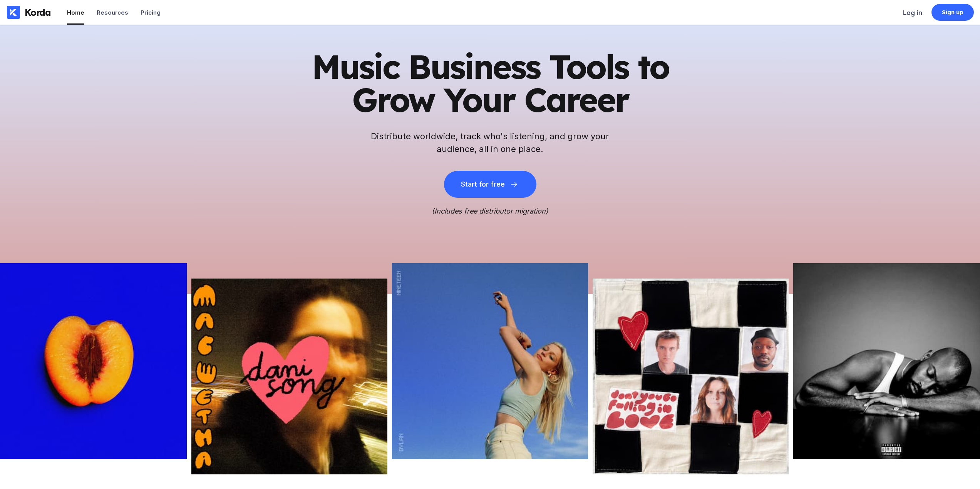 This screenshot has height=489, width=980. I want to click on a: Sign up, so click(953, 13).